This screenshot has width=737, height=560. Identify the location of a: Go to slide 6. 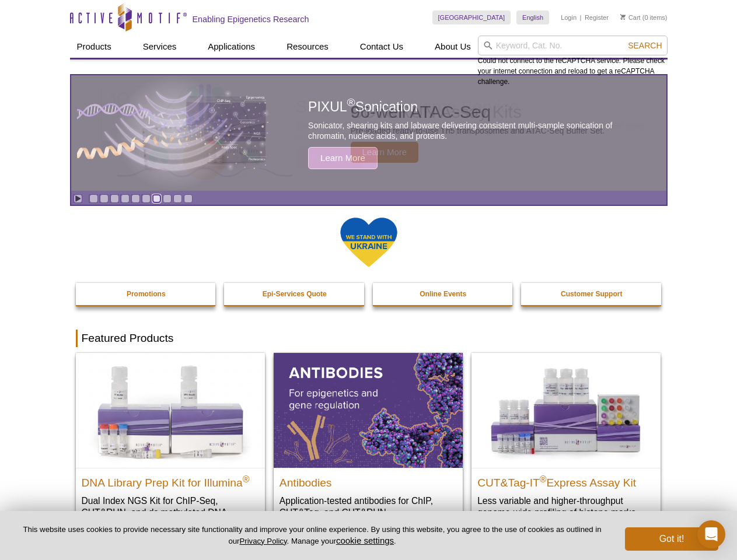
(146, 198).